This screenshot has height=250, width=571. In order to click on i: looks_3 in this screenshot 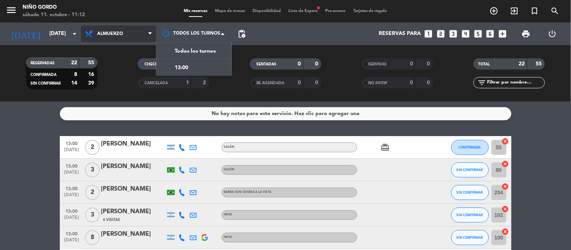, I will do `click(453, 34)`.